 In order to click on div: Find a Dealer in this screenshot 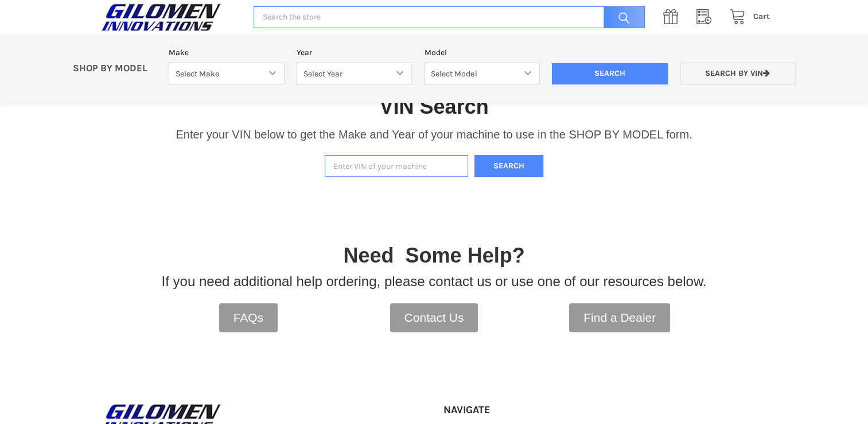, I will do `click(620, 317)`.